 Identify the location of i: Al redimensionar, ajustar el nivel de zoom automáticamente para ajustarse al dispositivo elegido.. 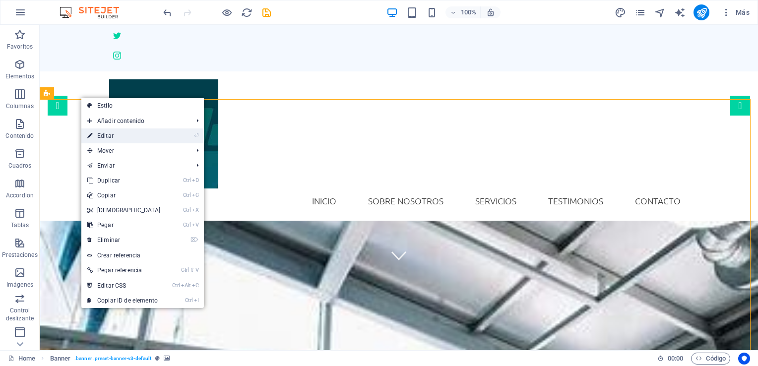
(491, 12).